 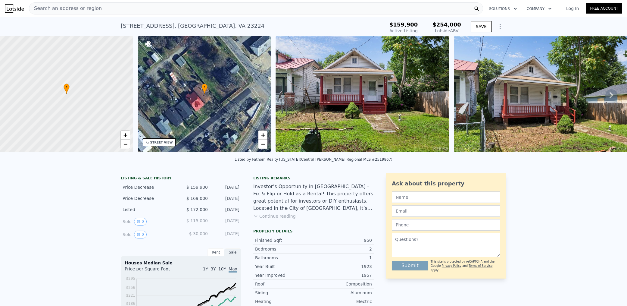 What do you see at coordinates (284, 266) in the screenshot?
I see `div: Year Built` at bounding box center [284, 266].